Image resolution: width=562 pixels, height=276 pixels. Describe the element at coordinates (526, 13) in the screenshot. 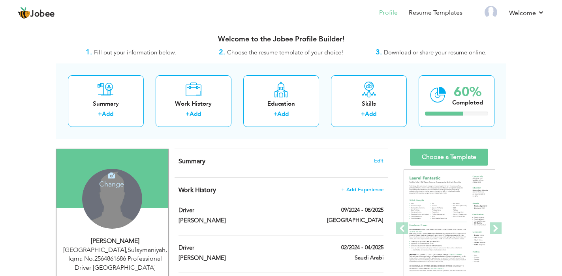

I see `a: Welcome` at that location.